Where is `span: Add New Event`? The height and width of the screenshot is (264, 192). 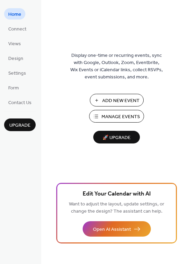 span: Add New Event is located at coordinates (120, 101).